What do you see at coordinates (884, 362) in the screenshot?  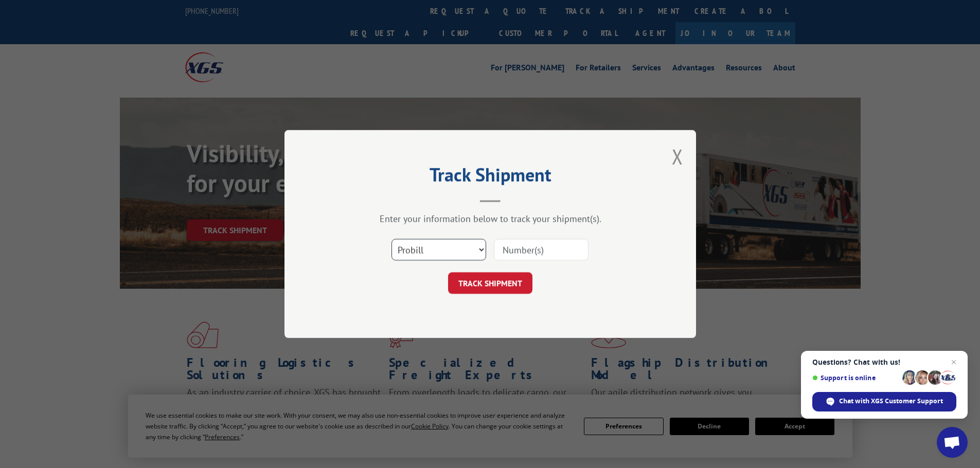 I see `span: Questions? Chat with us!` at bounding box center [884, 362].